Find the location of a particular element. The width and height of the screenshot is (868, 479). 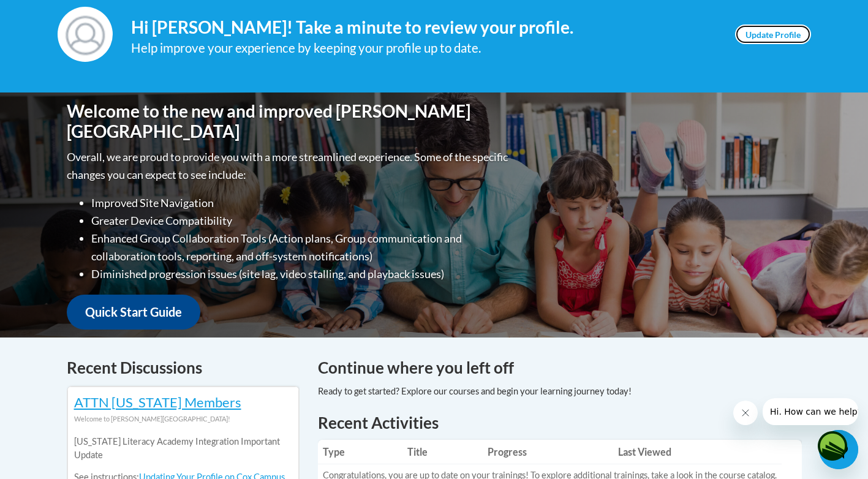

span: Hi. How can we help? is located at coordinates (53, 13).